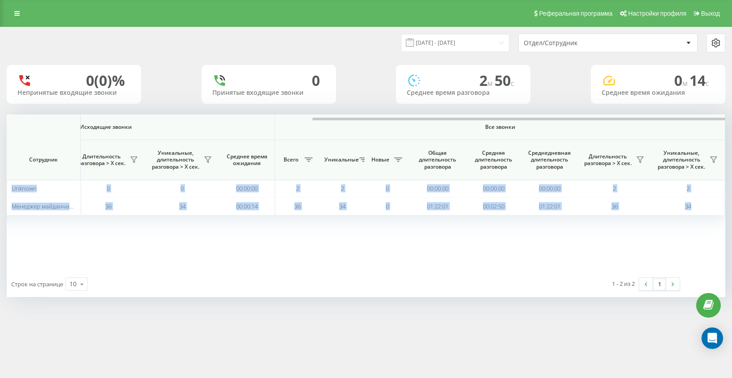 Image resolution: width=732 pixels, height=378 pixels. Describe the element at coordinates (493, 206) in the screenshot. I see `td: 00:02:50` at that location.